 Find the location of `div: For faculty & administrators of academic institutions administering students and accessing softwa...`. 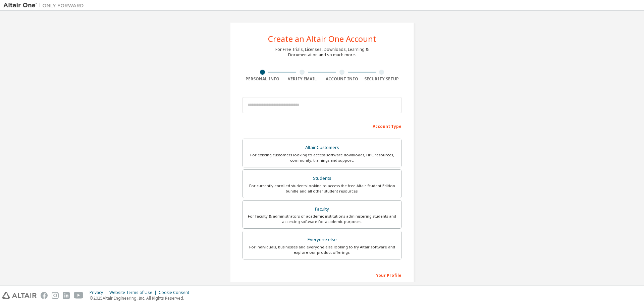

div: For faculty & administrators of academic institutions administering students and accessing softwa... is located at coordinates (322, 219).